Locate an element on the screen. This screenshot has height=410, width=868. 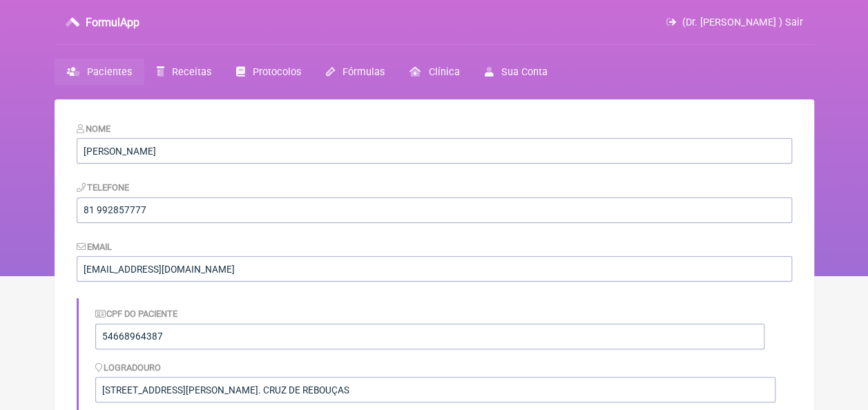
input: paciente@email.com is located at coordinates (434, 269).